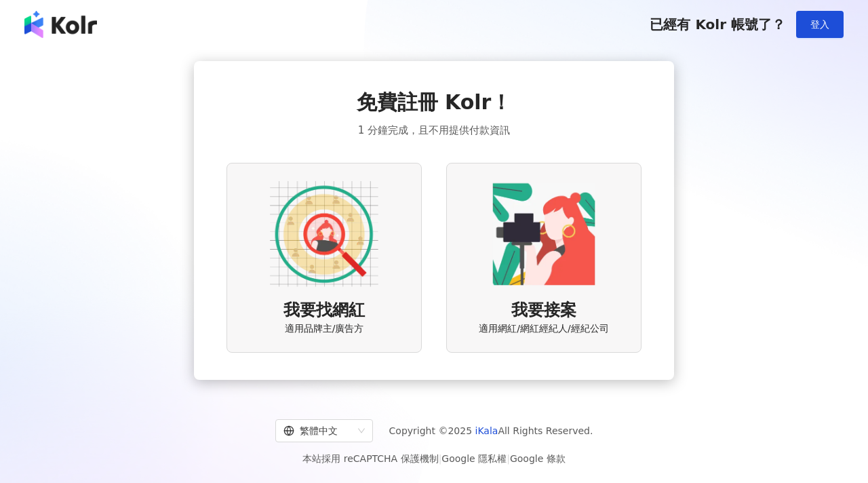 The image size is (868, 483). Describe the element at coordinates (544, 234) in the screenshot. I see `img: KOL identity option` at that location.